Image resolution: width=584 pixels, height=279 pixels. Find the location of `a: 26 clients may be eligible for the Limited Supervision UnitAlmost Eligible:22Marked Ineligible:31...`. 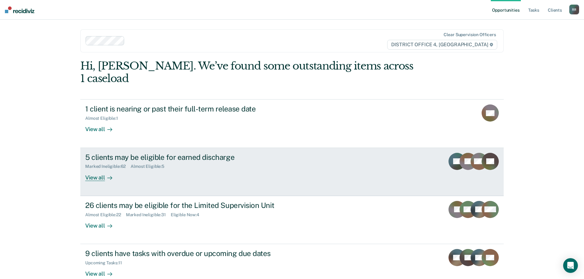

a: 26 clients may be eligible for the Limited Supervision UnitAlmost Eligible:22Marked Ineligible:31... is located at coordinates (292, 220).